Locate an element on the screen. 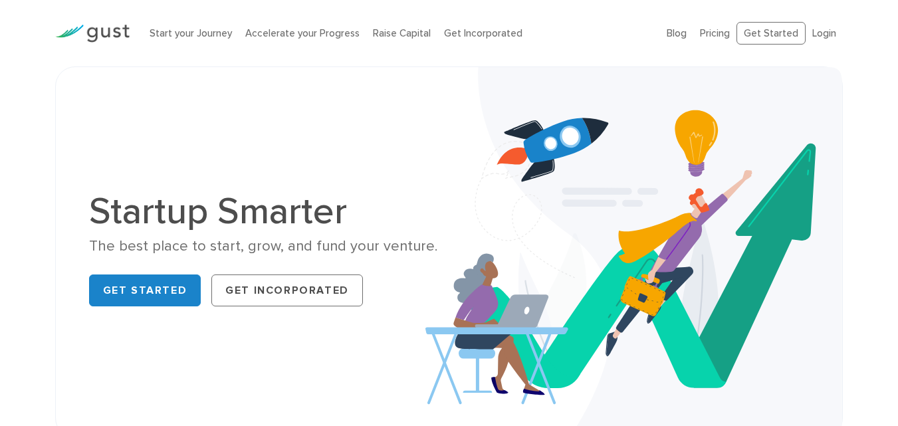  h1: Startup Smarter is located at coordinates (264, 211).